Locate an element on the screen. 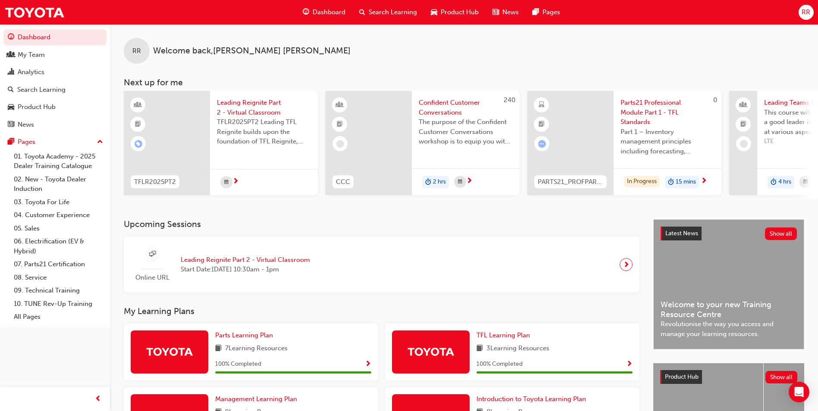 Image resolution: width=818 pixels, height=411 pixels. span: sessionType_ONLINE_URL-icon is located at coordinates (152, 254).